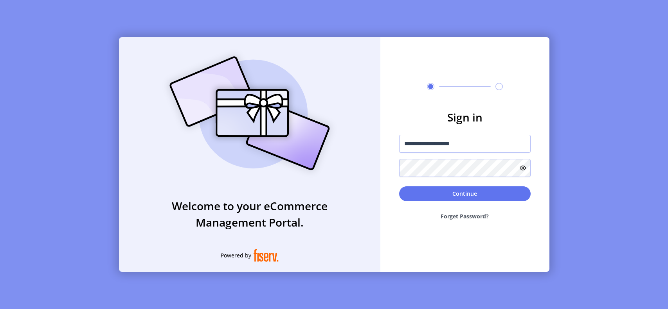 The width and height of the screenshot is (668, 309). Describe the element at coordinates (236, 255) in the screenshot. I see `span: Powered by` at that location.